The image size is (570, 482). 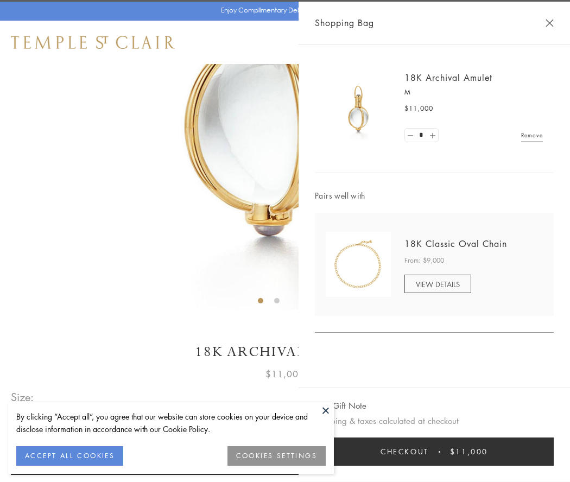 What do you see at coordinates (358, 264) in the screenshot?
I see `img: N88865-OV18` at bounding box center [358, 264].